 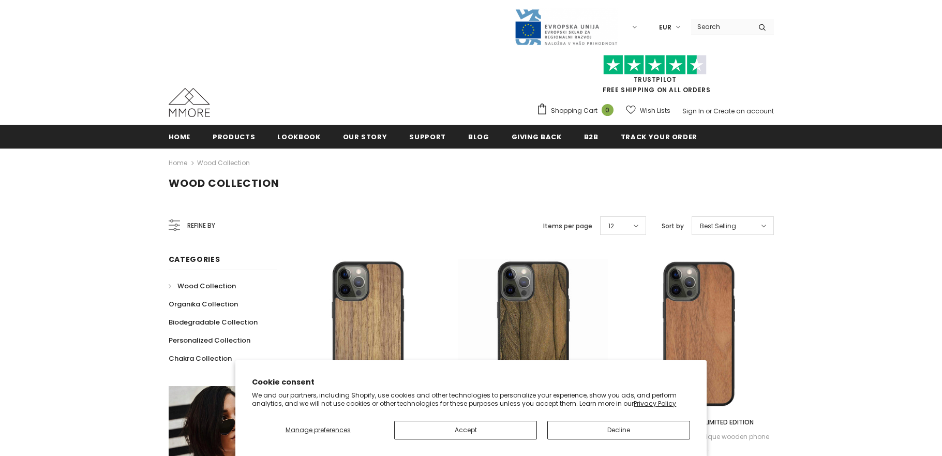 What do you see at coordinates (465, 430) in the screenshot?
I see `button: Accept` at bounding box center [465, 430].